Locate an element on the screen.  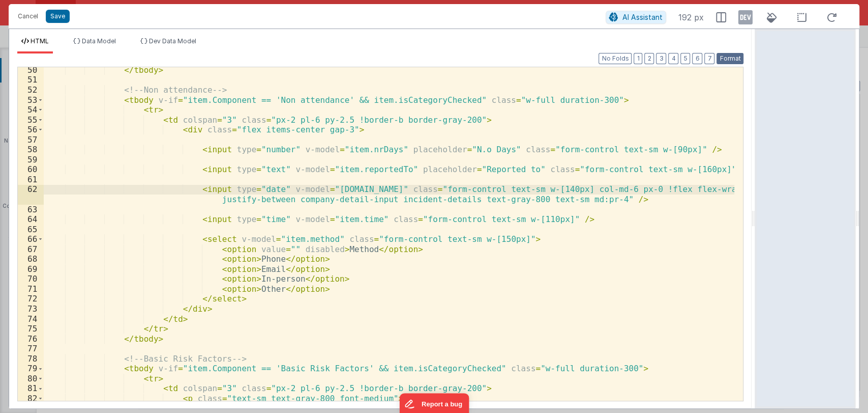
div: 63 is located at coordinates (30, 210).